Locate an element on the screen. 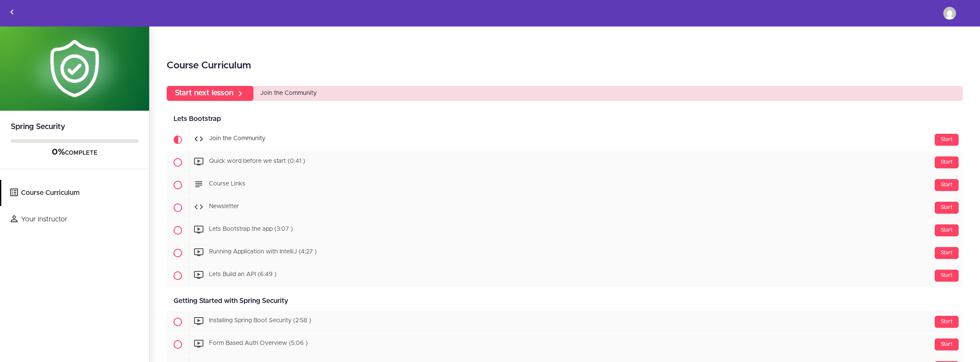  a: Course Curriculum is located at coordinates (75, 193).